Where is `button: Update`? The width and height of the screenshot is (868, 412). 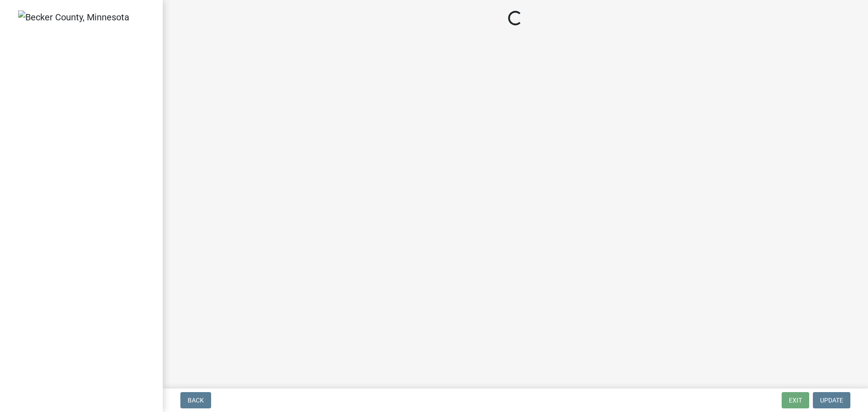 button: Update is located at coordinates (831, 400).